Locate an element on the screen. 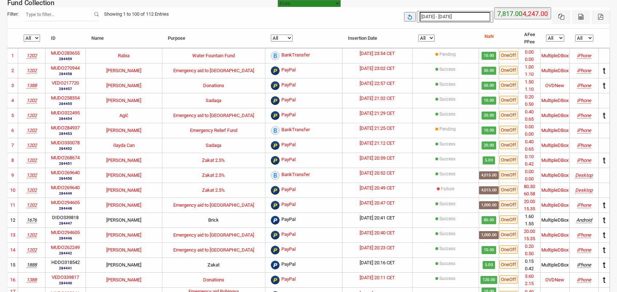 The image size is (617, 292). li: 0.10 is located at coordinates (529, 157).